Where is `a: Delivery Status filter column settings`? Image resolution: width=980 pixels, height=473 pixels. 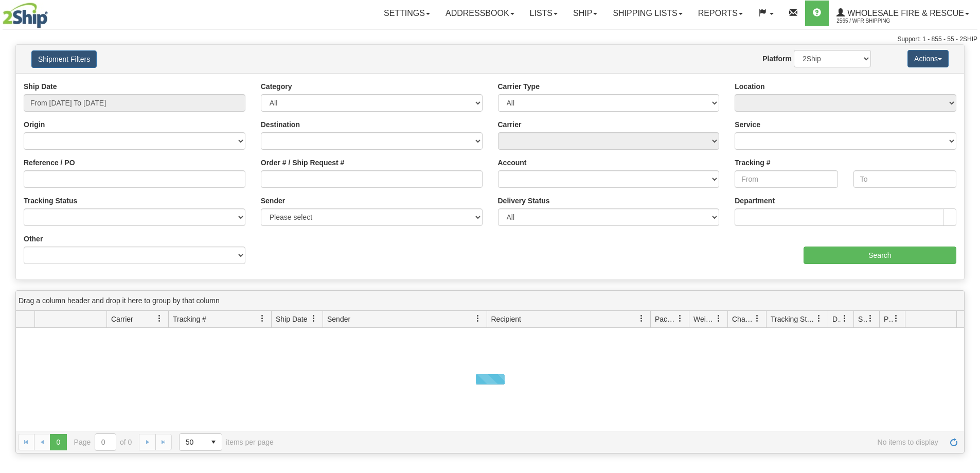 a: Delivery Status filter column settings is located at coordinates (845, 318).